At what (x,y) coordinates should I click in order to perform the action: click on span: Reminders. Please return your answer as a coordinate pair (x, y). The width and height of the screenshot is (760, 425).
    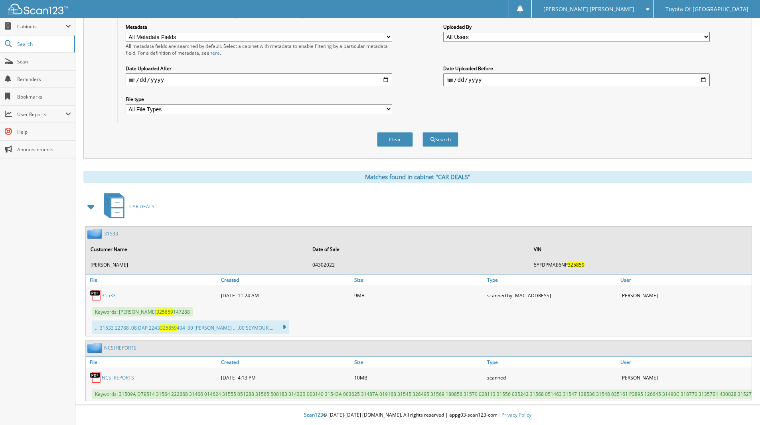
    Looking at the image, I should click on (44, 79).